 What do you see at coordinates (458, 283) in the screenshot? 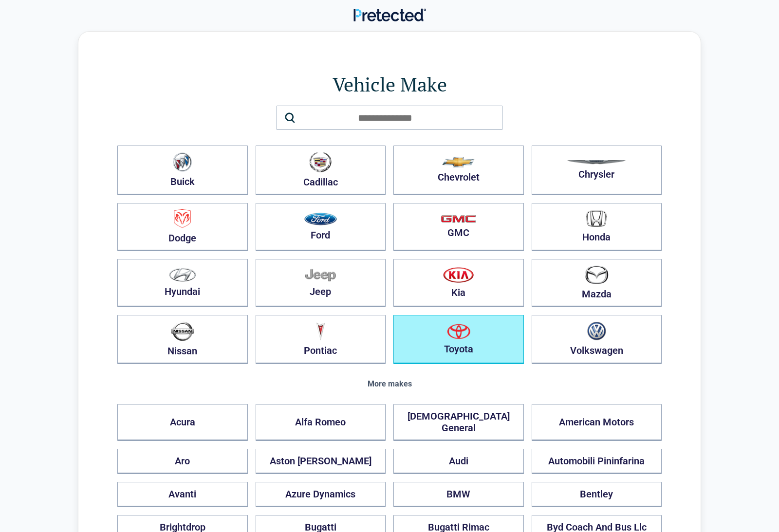
I see `button: Kia` at bounding box center [458, 283].